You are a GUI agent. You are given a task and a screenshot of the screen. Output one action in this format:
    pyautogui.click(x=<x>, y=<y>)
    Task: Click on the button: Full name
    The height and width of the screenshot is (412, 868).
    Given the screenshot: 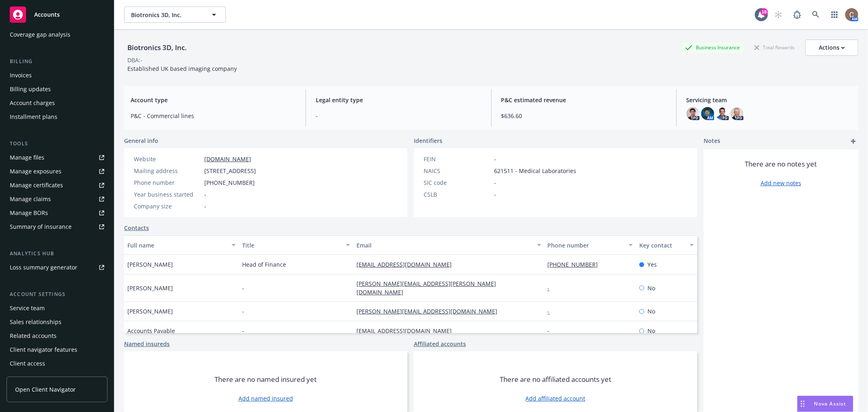 What is the action you would take?
    pyautogui.click(x=182, y=245)
    